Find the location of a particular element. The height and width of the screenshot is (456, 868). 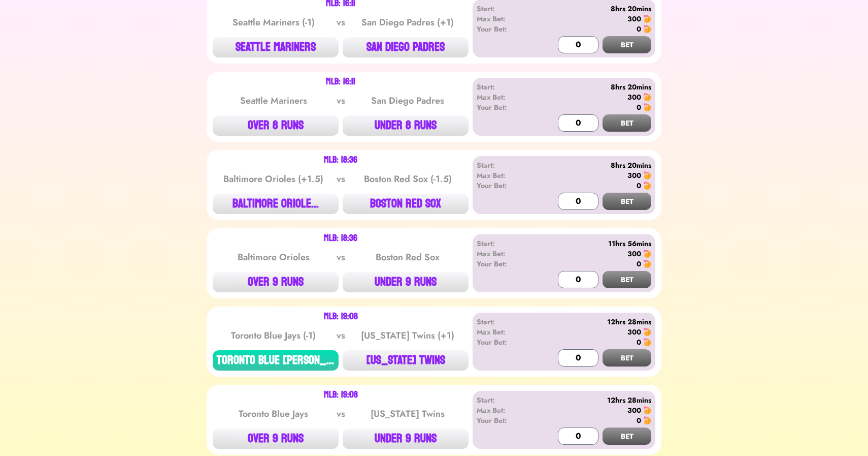

div: 11hrs 56mins is located at coordinates (593, 243).